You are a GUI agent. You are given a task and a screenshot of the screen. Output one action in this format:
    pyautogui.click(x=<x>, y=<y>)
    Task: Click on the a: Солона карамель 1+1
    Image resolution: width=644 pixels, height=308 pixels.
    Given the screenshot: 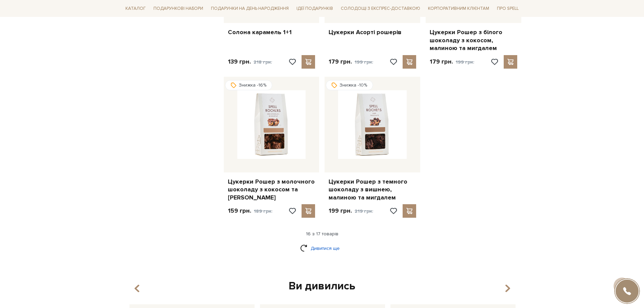 What is the action you would take?
    pyautogui.click(x=271, y=32)
    